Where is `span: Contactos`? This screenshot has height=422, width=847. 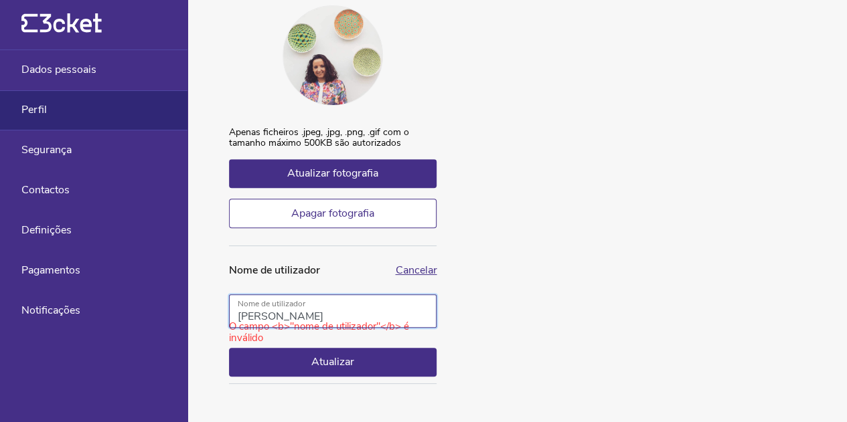 span: Contactos is located at coordinates (46, 190).